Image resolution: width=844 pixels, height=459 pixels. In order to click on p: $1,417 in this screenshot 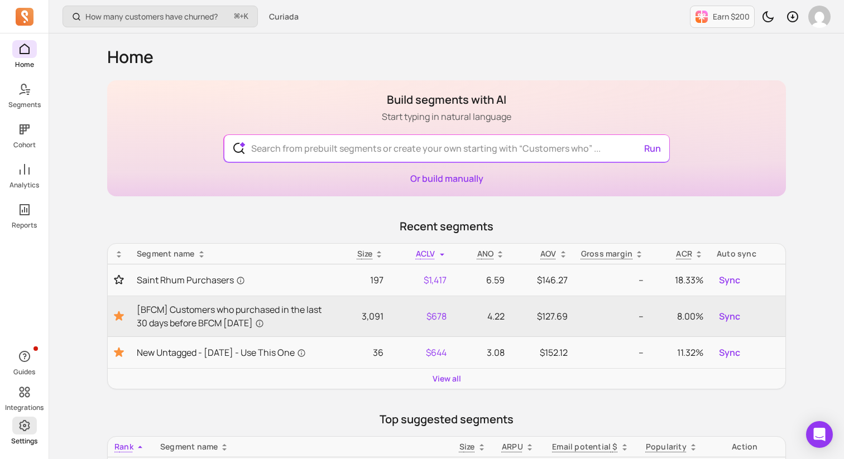, I will do `click(421, 280)`.